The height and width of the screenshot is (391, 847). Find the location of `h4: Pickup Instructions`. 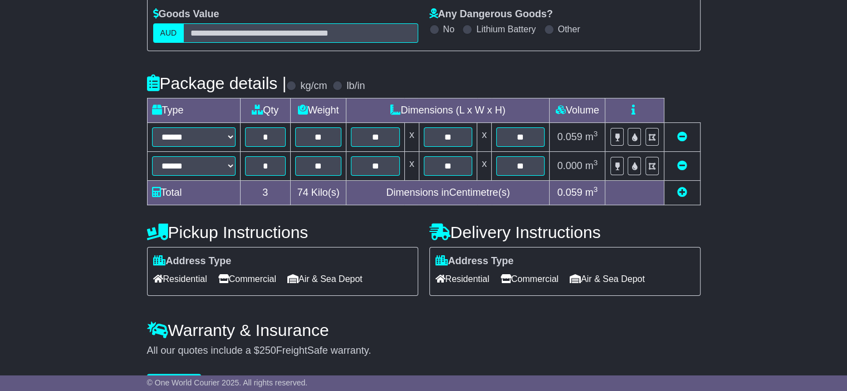

h4: Pickup Instructions is located at coordinates (282, 232).